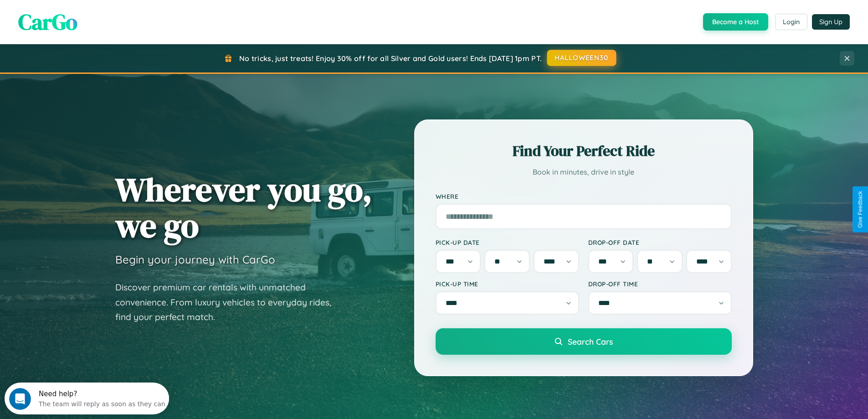  Describe the element at coordinates (584, 172) in the screenshot. I see `p: Book in minutes, drive in style` at that location.